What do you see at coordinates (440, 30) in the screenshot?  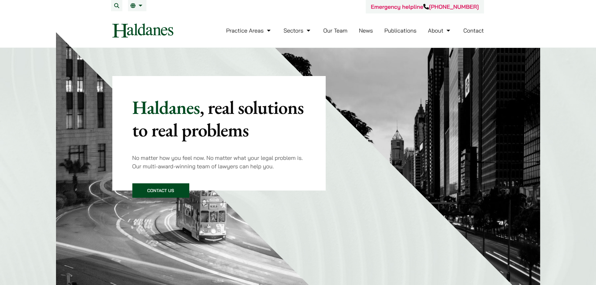 I see `a: About` at bounding box center [440, 30].